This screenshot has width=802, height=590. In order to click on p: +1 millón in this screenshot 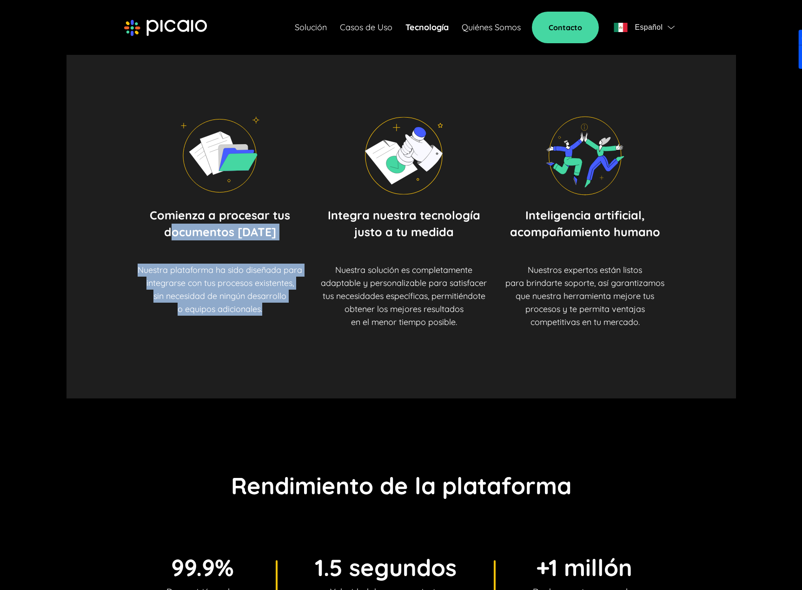, I will do `click(584, 567)`.